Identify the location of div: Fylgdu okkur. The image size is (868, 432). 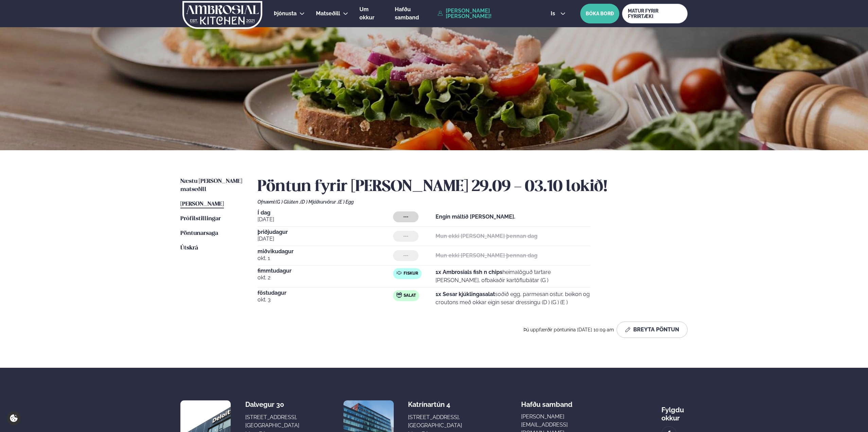
(674, 411).